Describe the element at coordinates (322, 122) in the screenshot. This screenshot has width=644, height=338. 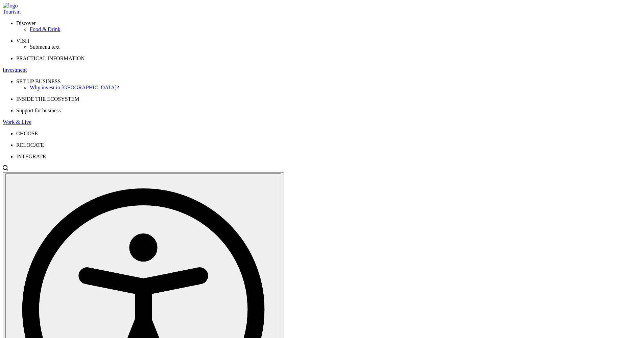
I see `div: Work & Live` at that location.